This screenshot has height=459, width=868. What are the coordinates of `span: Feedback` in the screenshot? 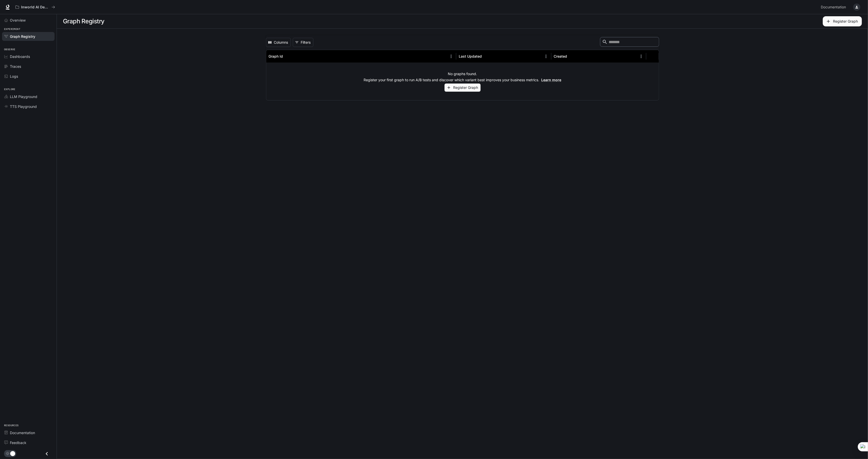 It's located at (18, 443).